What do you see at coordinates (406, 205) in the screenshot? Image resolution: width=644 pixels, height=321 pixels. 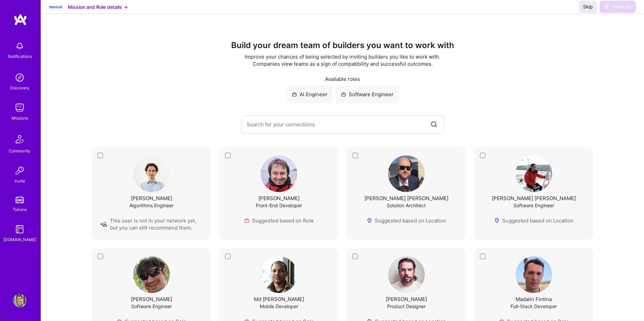 I see `div: Solution Architect` at bounding box center [406, 205].